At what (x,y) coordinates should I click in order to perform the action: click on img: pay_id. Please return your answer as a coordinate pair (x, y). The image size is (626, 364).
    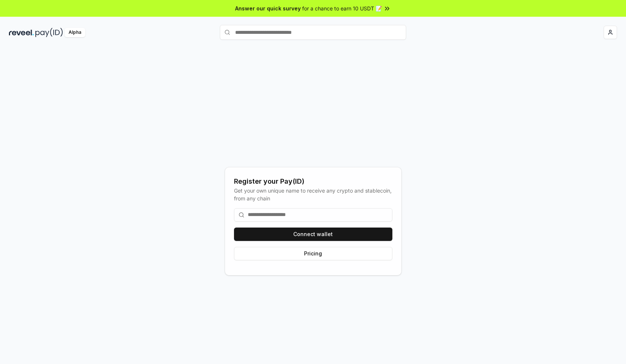
    Looking at the image, I should click on (49, 32).